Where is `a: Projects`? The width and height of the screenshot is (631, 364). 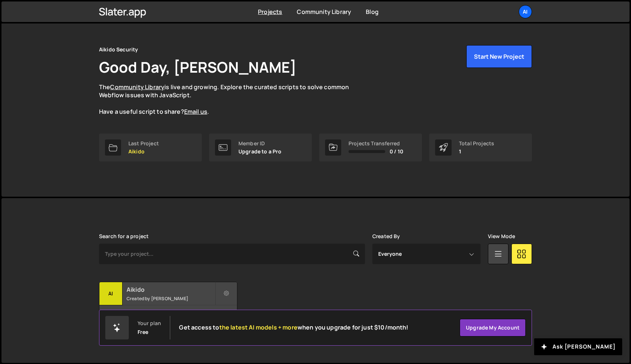
a: Projects is located at coordinates (270, 12).